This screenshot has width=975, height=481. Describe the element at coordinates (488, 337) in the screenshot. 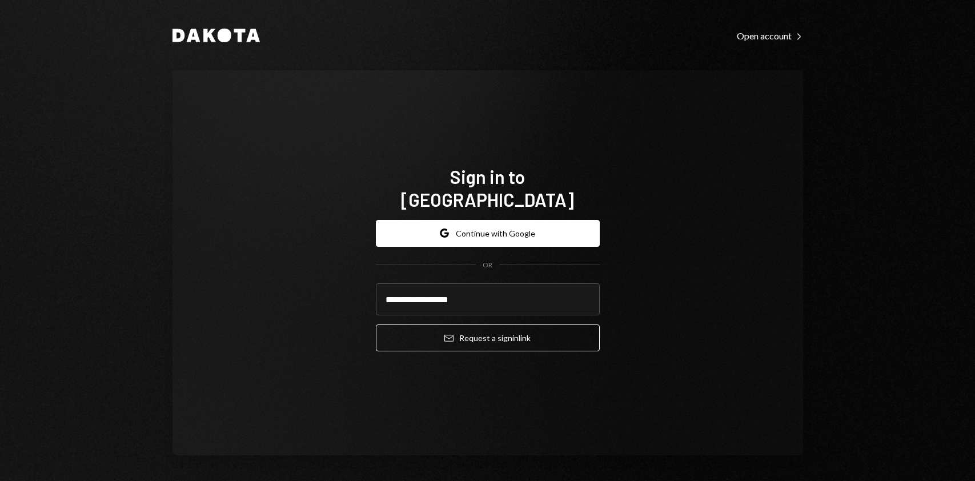

I see `button: Request a signinlink` at that location.